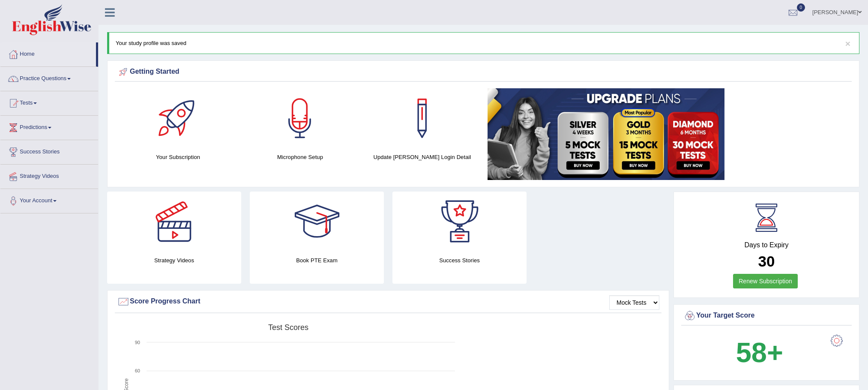  Describe the element at coordinates (49, 78) in the screenshot. I see `a: Practice Questions` at that location.